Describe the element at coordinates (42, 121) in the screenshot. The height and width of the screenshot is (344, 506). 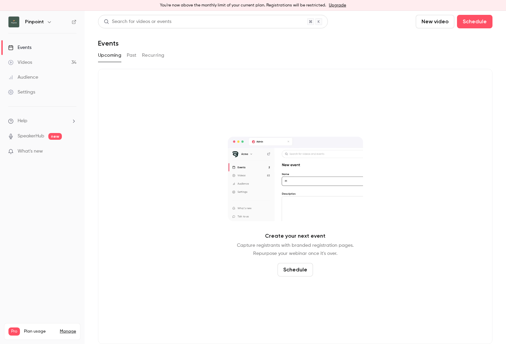
I see `li: help-dropdown-opener` at that location.